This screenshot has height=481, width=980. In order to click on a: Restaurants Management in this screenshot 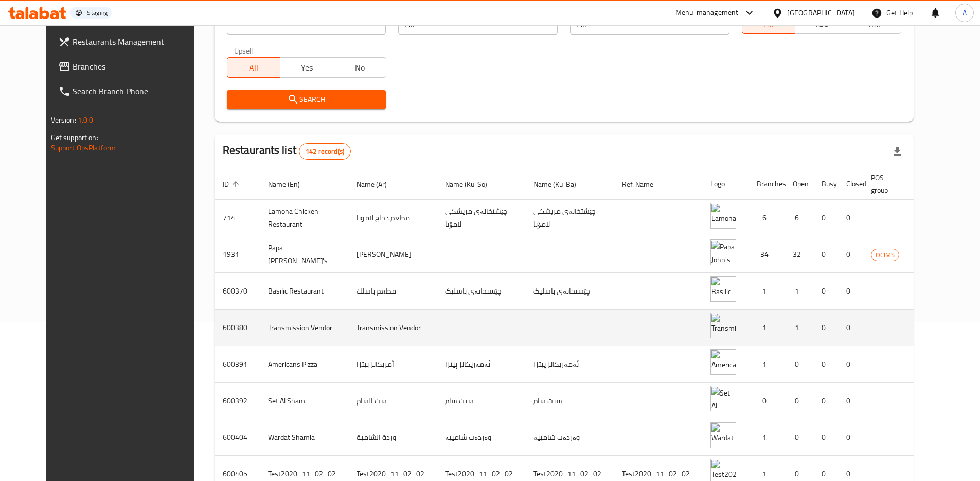, I will do `click(129, 41)`.